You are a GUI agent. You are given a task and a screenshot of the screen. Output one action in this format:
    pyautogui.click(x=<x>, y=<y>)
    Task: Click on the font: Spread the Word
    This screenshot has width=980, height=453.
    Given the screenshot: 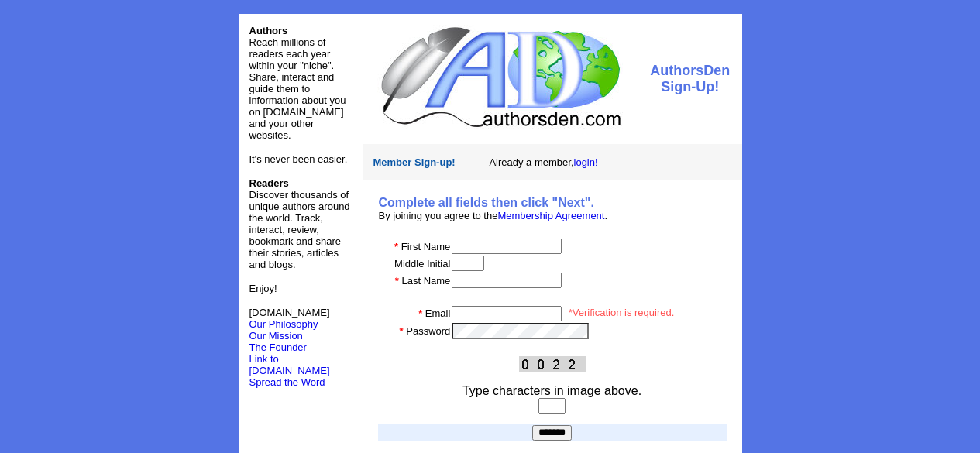 What is the action you would take?
    pyautogui.click(x=288, y=382)
    